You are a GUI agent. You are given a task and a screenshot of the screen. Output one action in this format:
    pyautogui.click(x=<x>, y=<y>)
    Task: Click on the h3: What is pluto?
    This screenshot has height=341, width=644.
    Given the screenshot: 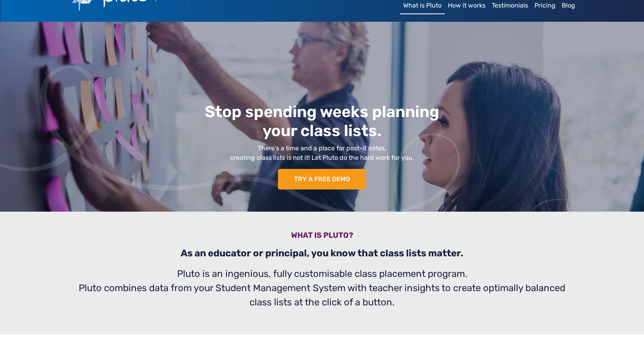 What is the action you would take?
    pyautogui.click(x=322, y=237)
    